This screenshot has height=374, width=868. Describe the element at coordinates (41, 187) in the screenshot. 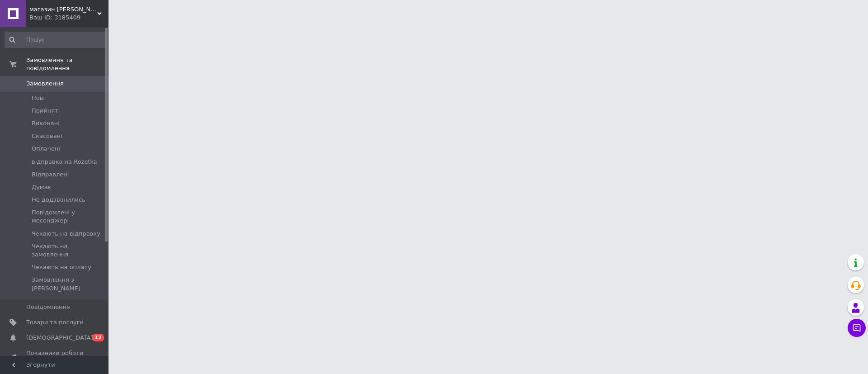

I see `span: Думає` at that location.